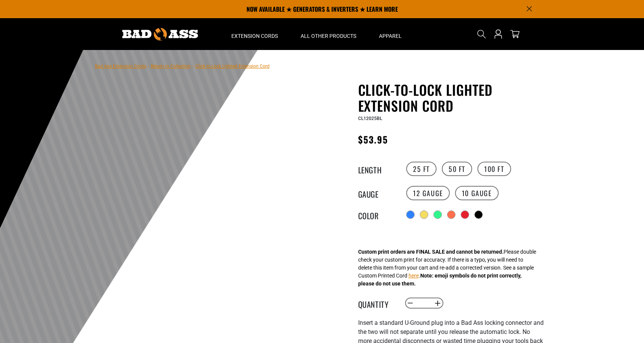 This screenshot has height=343, width=644. What do you see at coordinates (182, 66) in the screenshot?
I see `nav: breadcrumbs` at bounding box center [182, 66].